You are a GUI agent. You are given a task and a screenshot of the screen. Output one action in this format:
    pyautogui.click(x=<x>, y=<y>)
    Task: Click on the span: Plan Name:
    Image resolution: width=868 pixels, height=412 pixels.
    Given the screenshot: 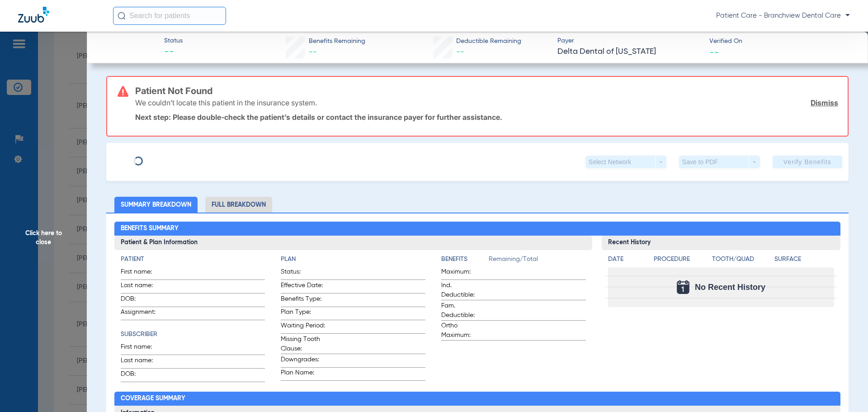 What is the action you would take?
    pyautogui.click(x=303, y=374)
    